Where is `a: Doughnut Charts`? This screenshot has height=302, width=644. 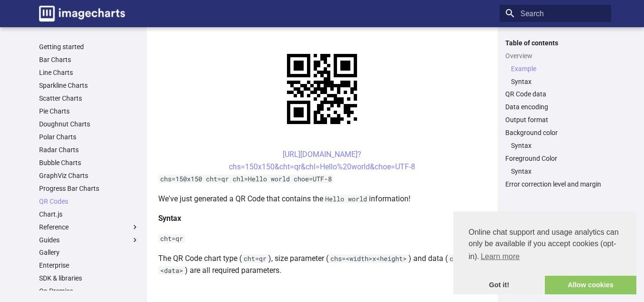 a: Doughnut Charts is located at coordinates (89, 124).